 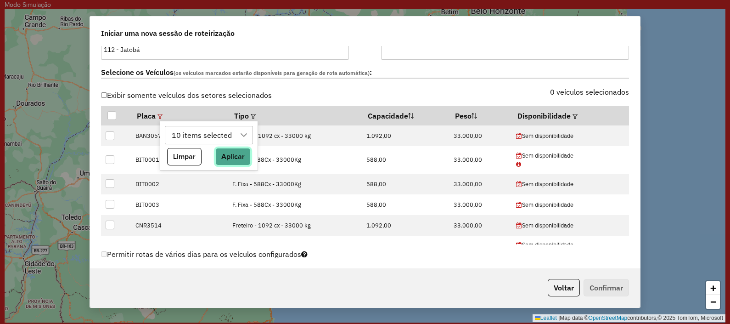 What do you see at coordinates (590, 92) in the screenshot?
I see `label: 0 veículos selecionados` at bounding box center [590, 92].